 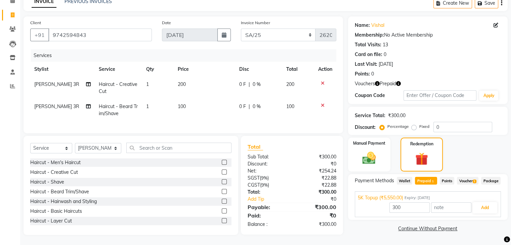 What do you see at coordinates (118, 110) in the screenshot?
I see `span: Haircut - Beard Trim/Shave` at bounding box center [118, 110].